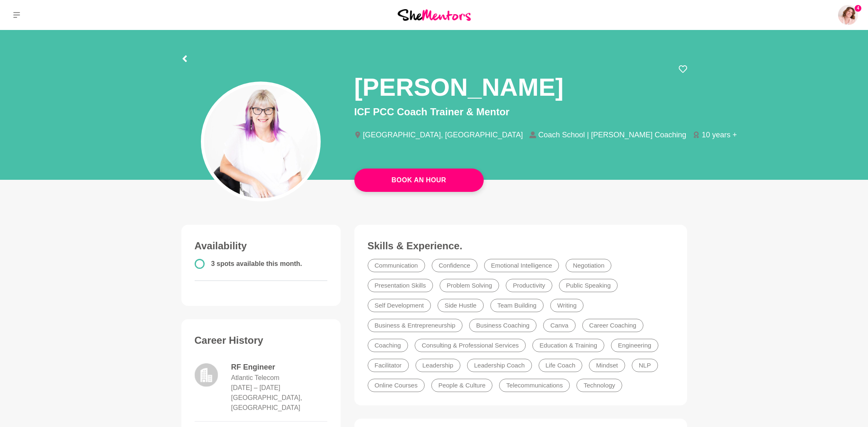 Image resolution: width=868 pixels, height=427 pixels. I want to click on a: Amanda Greenman4, so click(848, 15).